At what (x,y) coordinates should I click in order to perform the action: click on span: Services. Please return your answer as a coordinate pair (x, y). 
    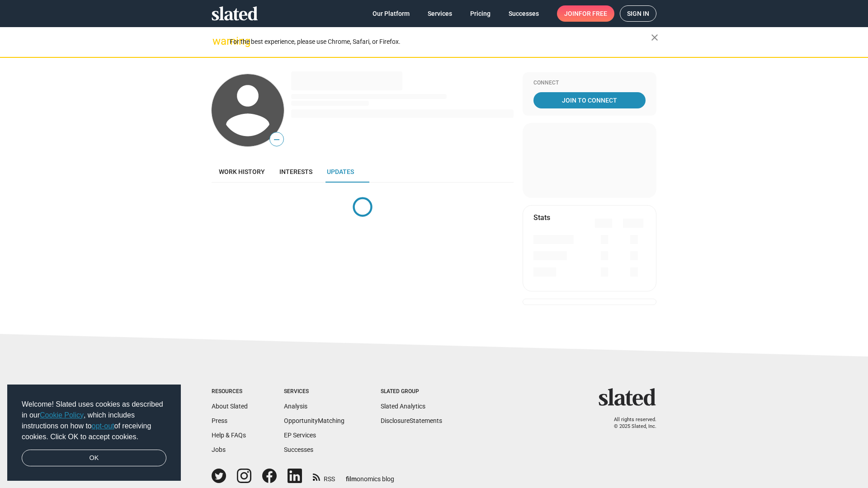
    Looking at the image, I should click on (440, 14).